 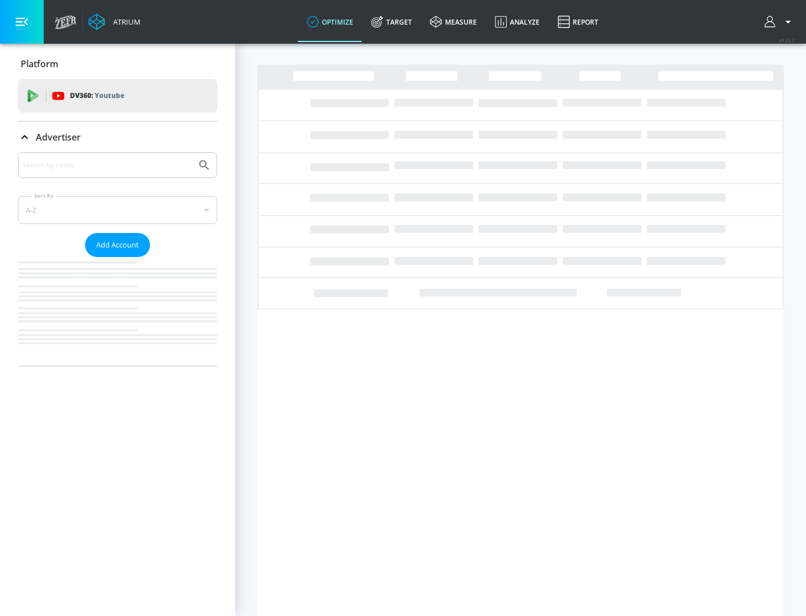 What do you see at coordinates (39, 64) in the screenshot?
I see `p: Platform` at bounding box center [39, 64].